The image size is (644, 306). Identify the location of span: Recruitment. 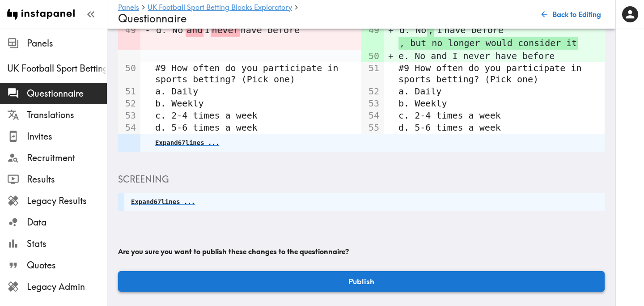
(67, 158).